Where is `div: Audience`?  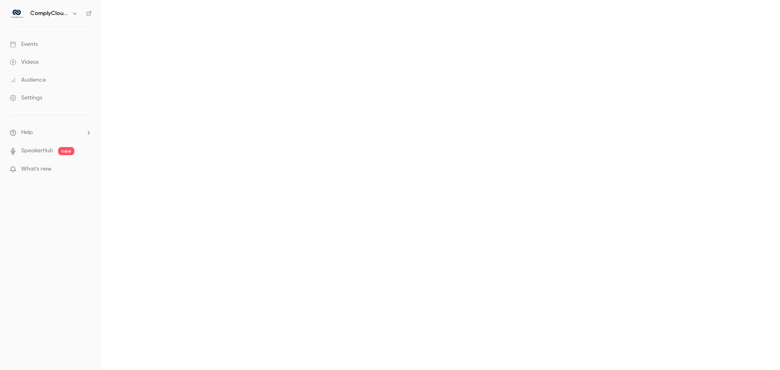 div: Audience is located at coordinates (28, 80).